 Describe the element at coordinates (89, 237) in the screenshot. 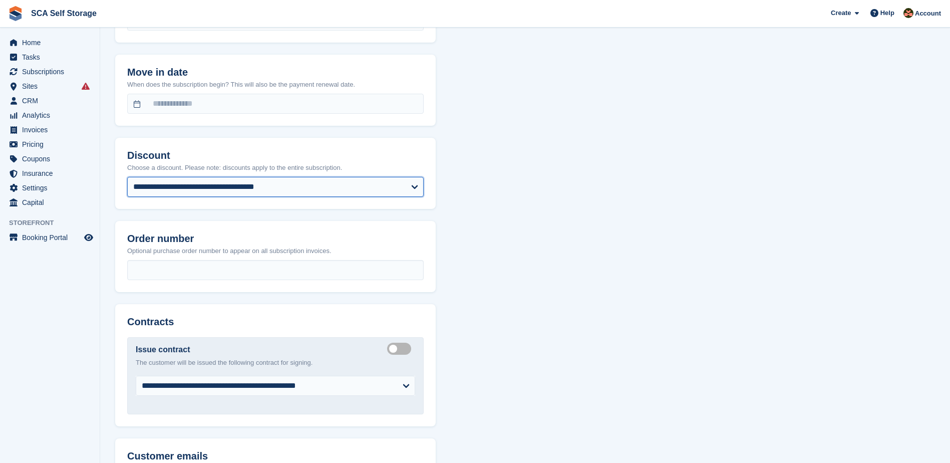

I see `a: Preview store` at that location.